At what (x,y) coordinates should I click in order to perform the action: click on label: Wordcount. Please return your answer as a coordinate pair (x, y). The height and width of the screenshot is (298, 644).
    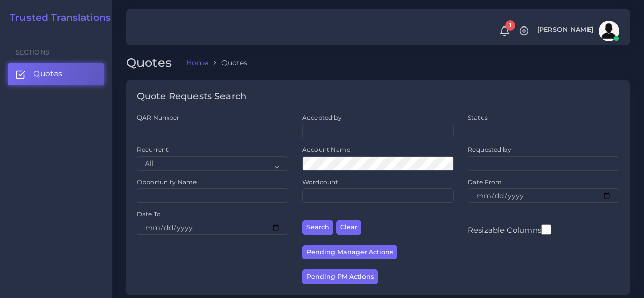
    Looking at the image, I should click on (320, 182).